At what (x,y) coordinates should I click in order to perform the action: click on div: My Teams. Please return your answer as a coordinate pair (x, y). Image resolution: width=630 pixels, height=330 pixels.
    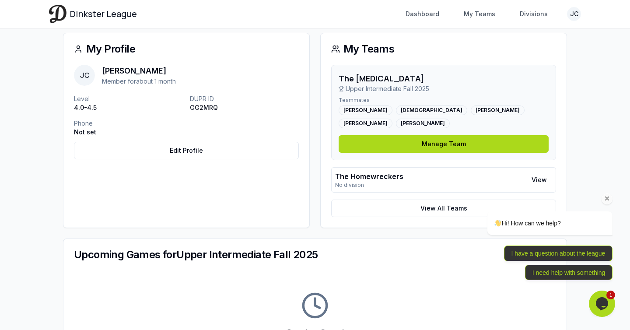
    Looking at the image, I should click on (444, 49).